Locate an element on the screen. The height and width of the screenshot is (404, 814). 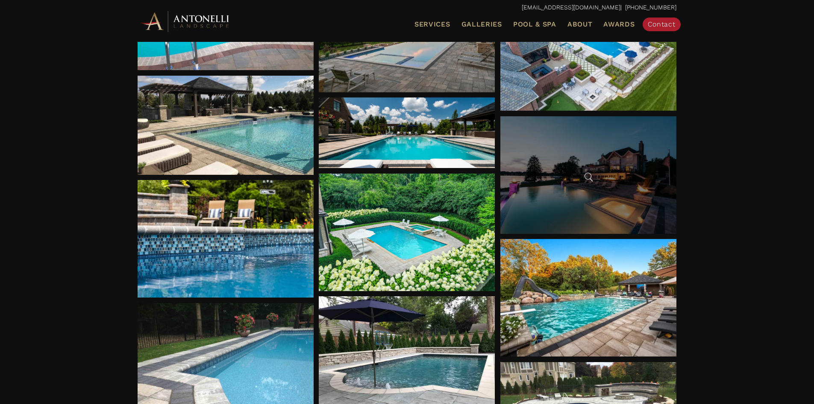
a: Pool & Spa is located at coordinates (535, 24).